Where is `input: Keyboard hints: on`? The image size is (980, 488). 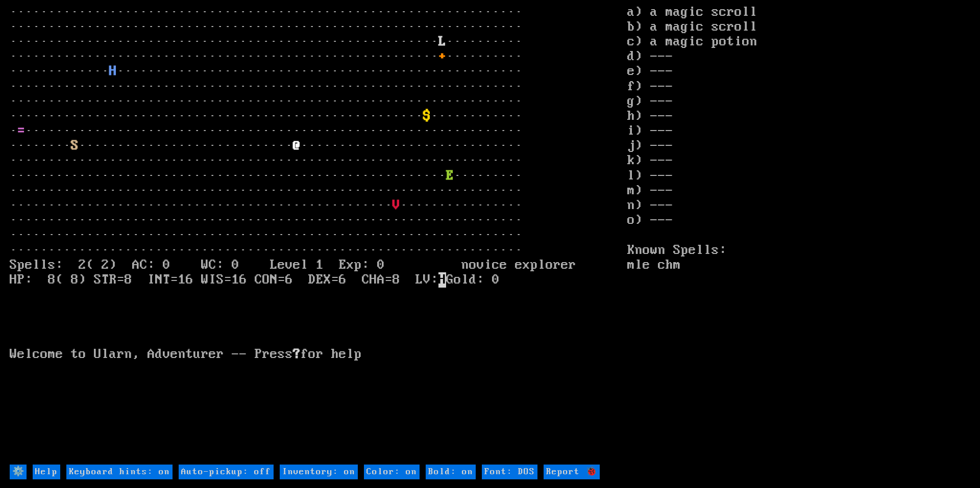 input: Keyboard hints: on is located at coordinates (119, 472).